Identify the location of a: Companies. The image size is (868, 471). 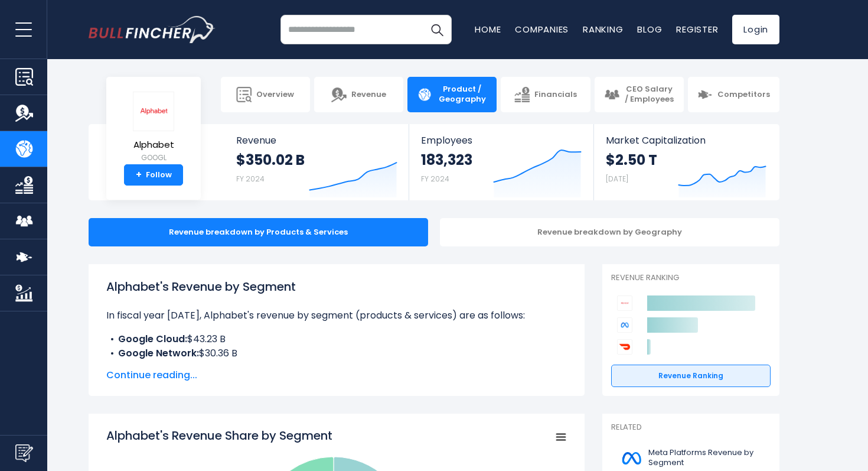
(542, 29).